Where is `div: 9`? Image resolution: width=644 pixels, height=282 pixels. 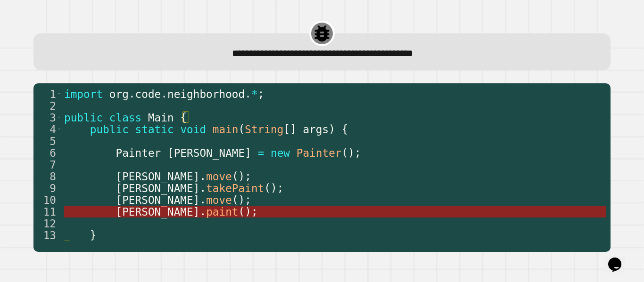 div: 9 is located at coordinates (48, 188).